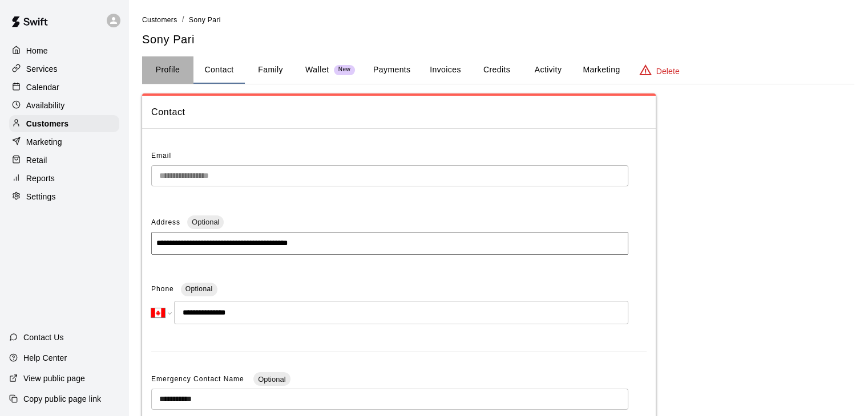 Image resolution: width=868 pixels, height=416 pixels. What do you see at coordinates (344, 70) in the screenshot?
I see `span: New` at bounding box center [344, 70].